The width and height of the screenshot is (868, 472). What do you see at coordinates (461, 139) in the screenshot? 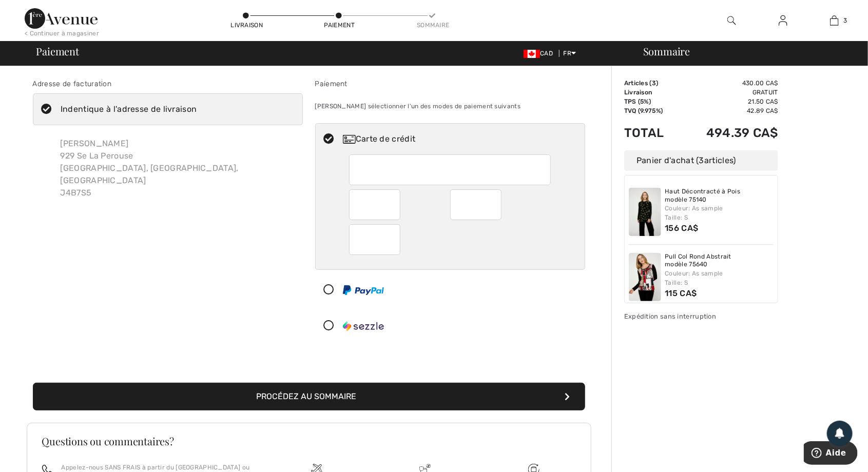
I see `div: Carte de crédit` at bounding box center [461, 139].